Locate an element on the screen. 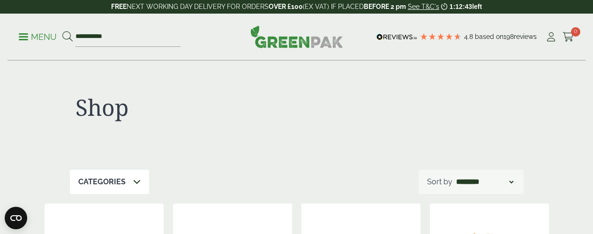 The width and height of the screenshot is (593, 234). a: See T&C's is located at coordinates (423, 7).